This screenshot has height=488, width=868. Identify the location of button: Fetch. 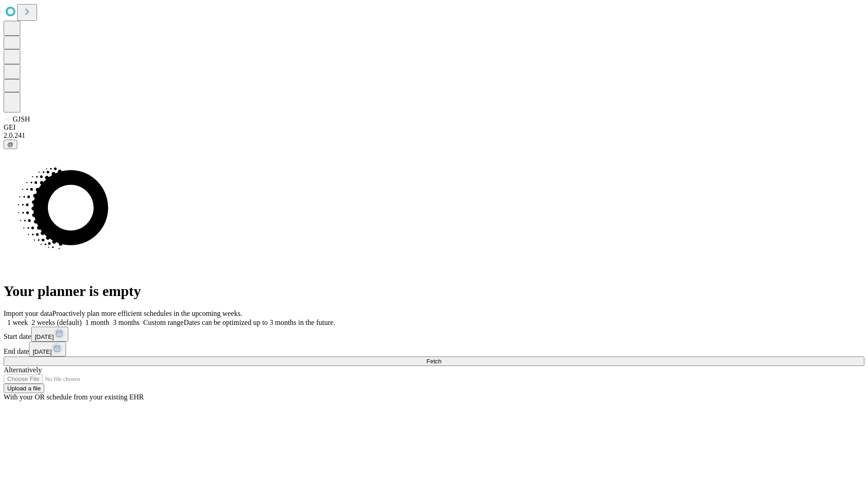
(434, 361).